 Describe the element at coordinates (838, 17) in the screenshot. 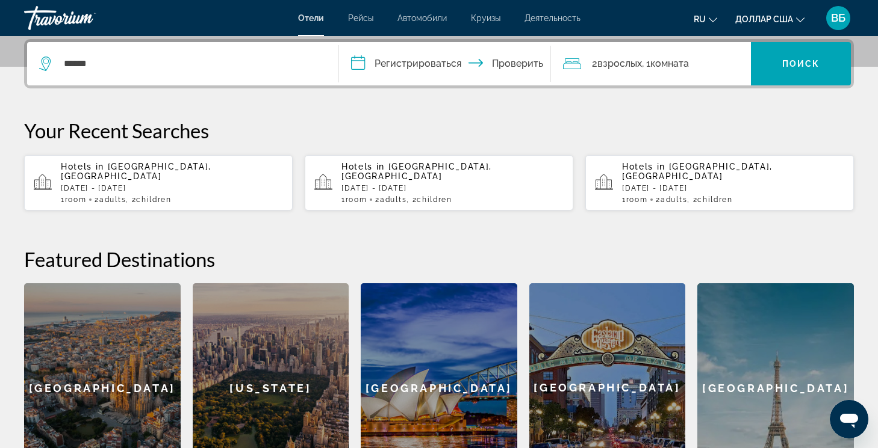

I see `font: ВБ` at that location.